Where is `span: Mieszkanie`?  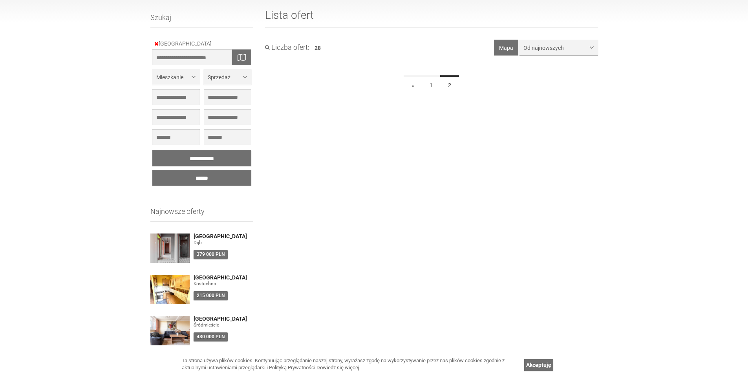 span: Mieszkanie is located at coordinates (173, 77).